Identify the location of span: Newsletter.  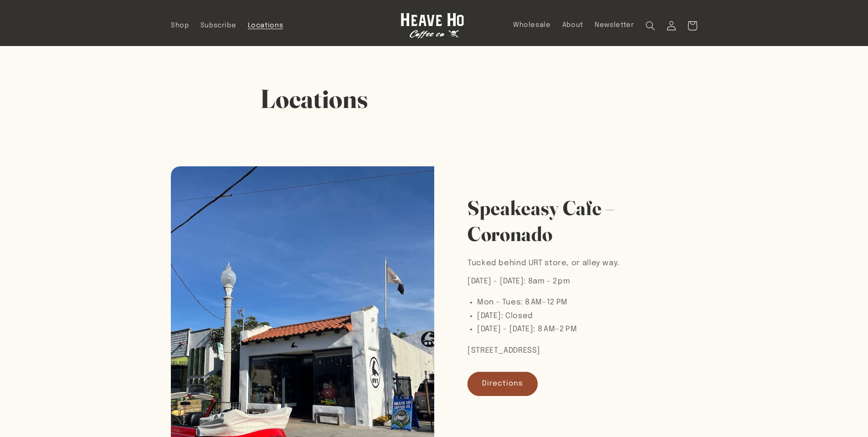
(615, 25).